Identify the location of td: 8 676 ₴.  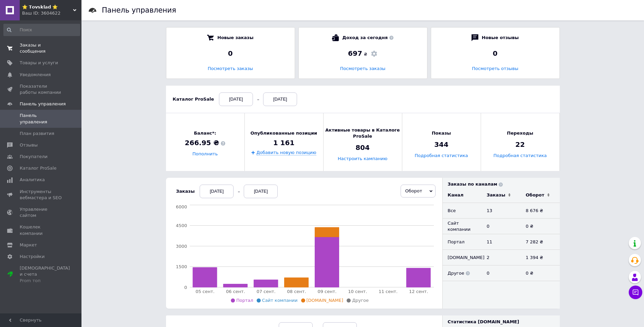
(541, 210).